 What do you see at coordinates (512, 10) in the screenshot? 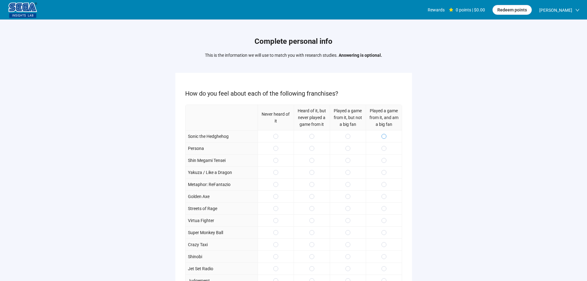
I see `button: Redeem points` at bounding box center [512, 10].